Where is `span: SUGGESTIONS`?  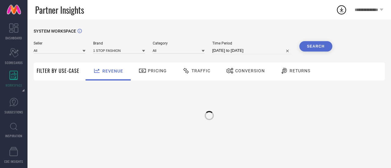 span: SUGGESTIONS is located at coordinates (14, 112).